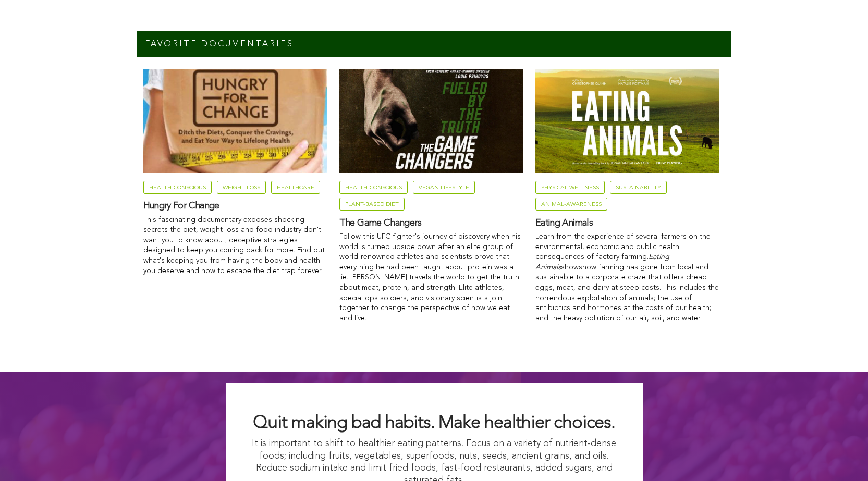  I want to click on em: Eating Animals, so click(602, 262).